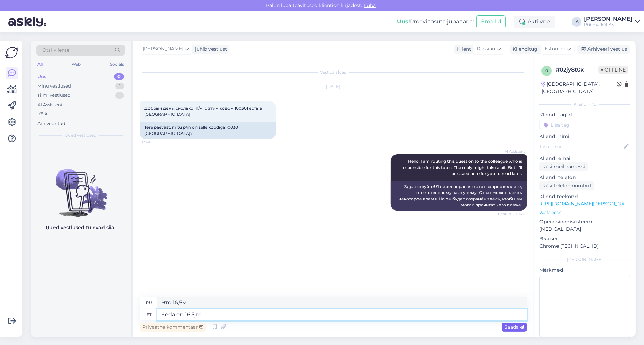  What do you see at coordinates (42, 114) in the screenshot?
I see `div: Kõik` at bounding box center [42, 114].